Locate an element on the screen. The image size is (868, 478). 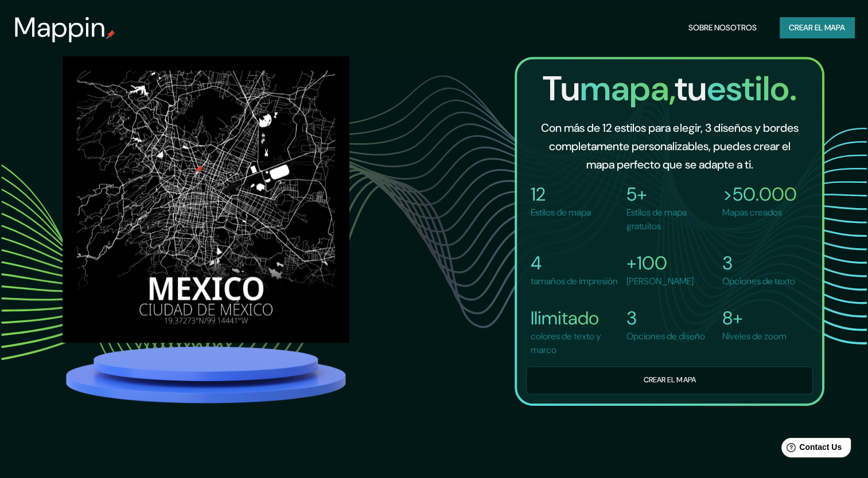
img: platform.png is located at coordinates (206, 375).